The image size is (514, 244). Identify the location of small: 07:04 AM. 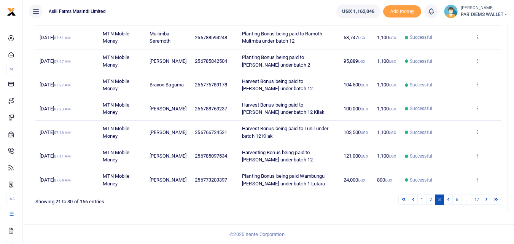
(62, 180).